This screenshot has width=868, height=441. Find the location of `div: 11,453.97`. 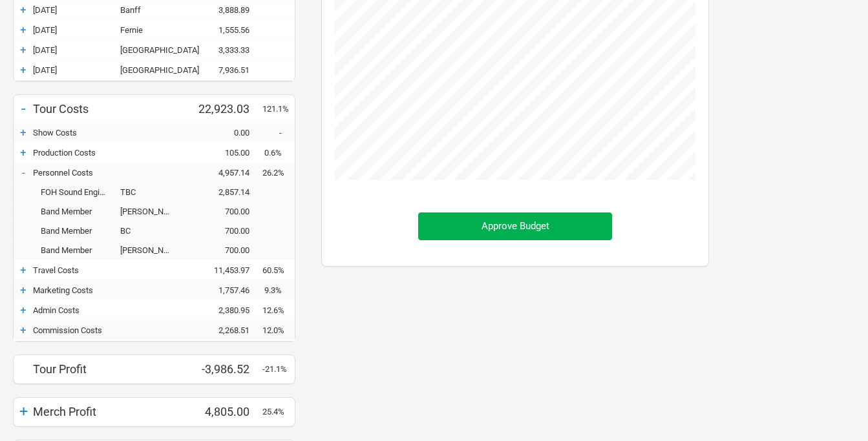

div: 11,453.97 is located at coordinates (224, 270).